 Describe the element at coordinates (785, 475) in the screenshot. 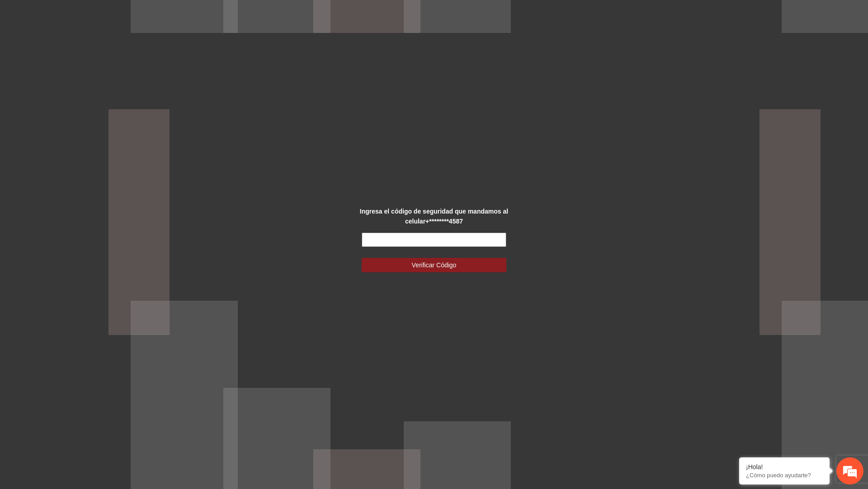

I see `p: ¿Cómo puedo ayudarte?` at that location.